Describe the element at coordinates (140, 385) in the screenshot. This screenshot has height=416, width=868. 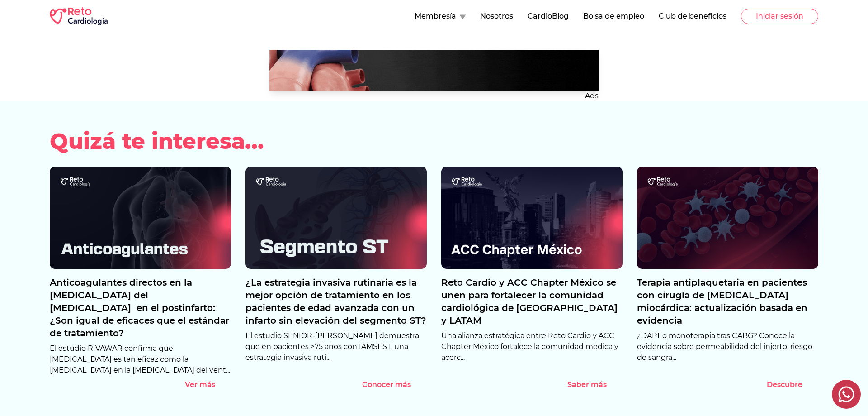
I see `a: Ver más` at that location.